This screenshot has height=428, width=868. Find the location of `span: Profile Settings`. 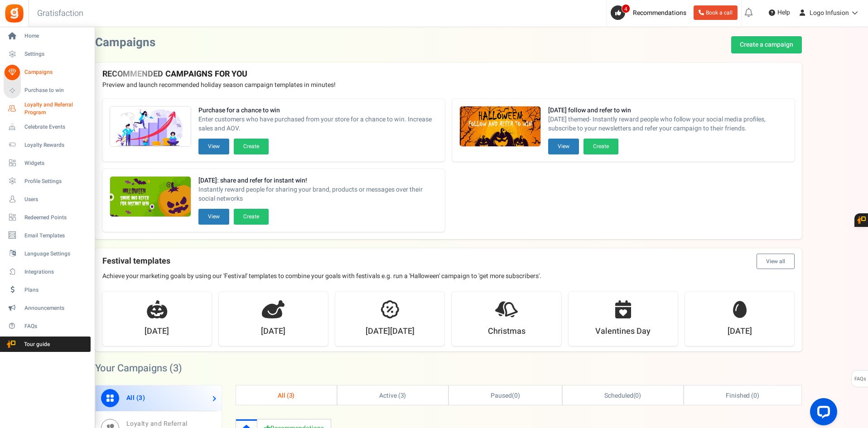

span: Profile Settings is located at coordinates (56, 181).